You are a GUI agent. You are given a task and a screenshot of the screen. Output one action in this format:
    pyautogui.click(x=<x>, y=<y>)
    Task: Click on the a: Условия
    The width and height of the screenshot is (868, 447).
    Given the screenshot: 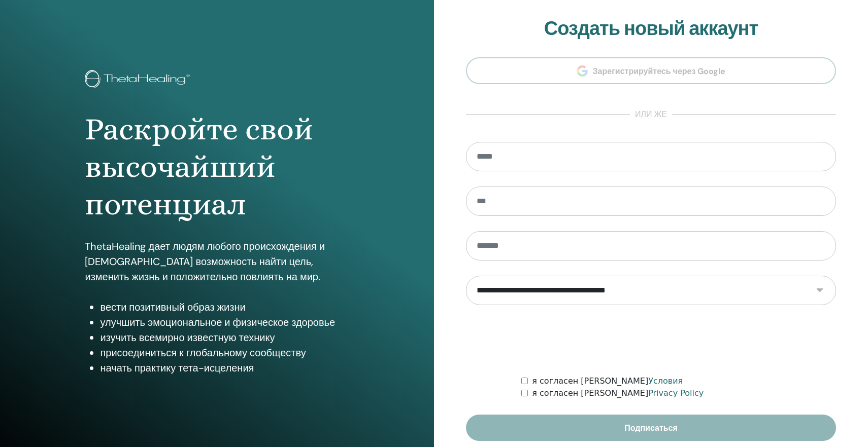 What is the action you would take?
    pyautogui.click(x=665, y=381)
    